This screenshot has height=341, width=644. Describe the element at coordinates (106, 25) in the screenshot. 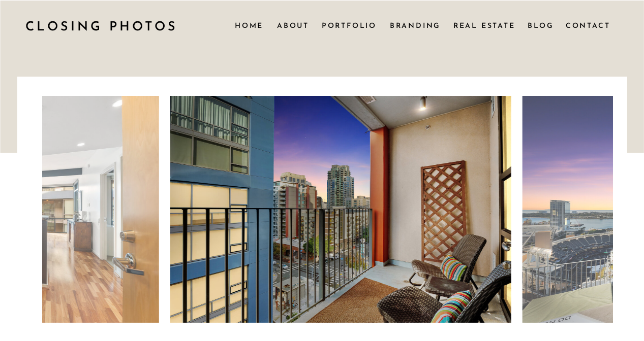

I see `a: CLOSING PHOTOS` at that location.